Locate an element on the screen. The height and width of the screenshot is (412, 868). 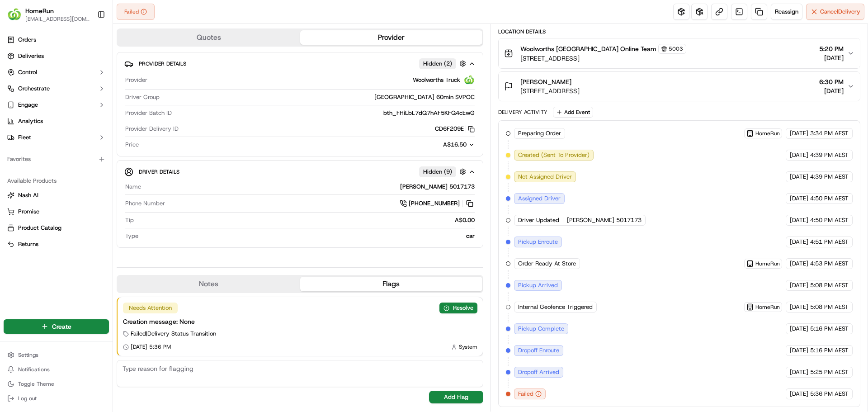
a: Nash AI is located at coordinates (56, 195).